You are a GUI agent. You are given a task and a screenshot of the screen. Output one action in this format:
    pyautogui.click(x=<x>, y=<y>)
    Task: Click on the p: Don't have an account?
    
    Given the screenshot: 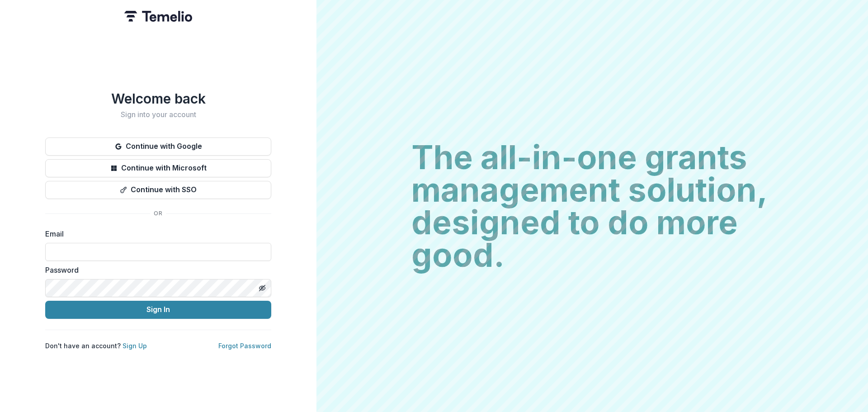 What is the action you would take?
    pyautogui.click(x=96, y=346)
    